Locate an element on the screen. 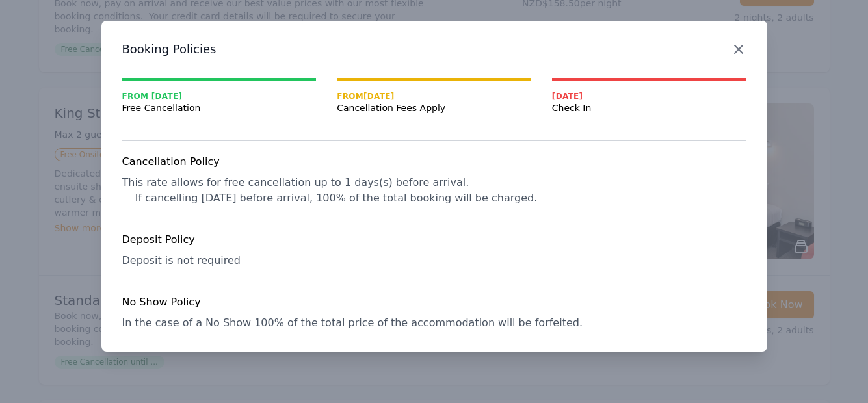 The image size is (868, 403). span: Check In is located at coordinates (649, 108).